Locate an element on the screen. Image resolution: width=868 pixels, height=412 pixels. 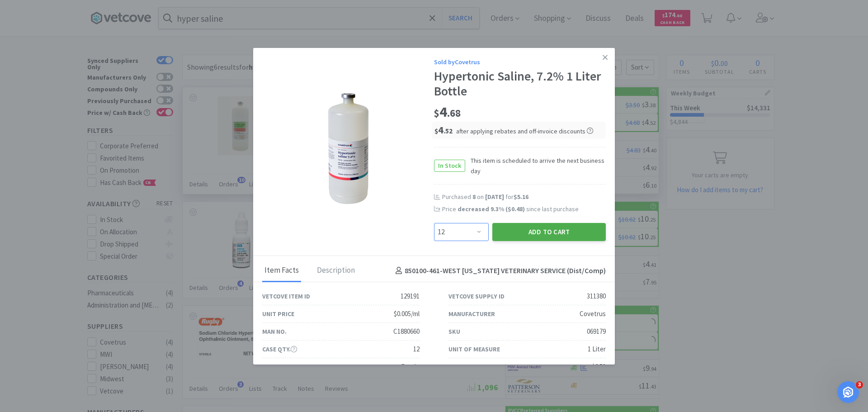
div: Man No. is located at coordinates (275, 332).